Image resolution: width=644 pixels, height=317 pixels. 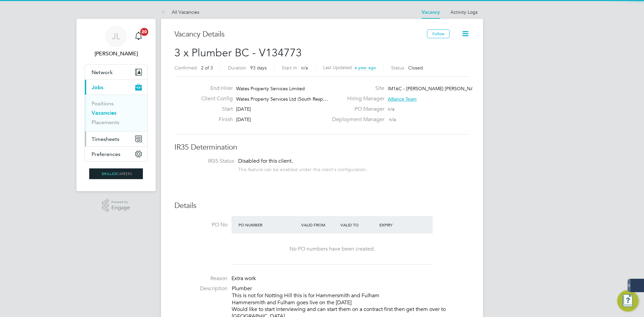 What do you see at coordinates (238, 52) in the screenshot?
I see `span: 3 x Plumber BC - V134773` at bounding box center [238, 52].